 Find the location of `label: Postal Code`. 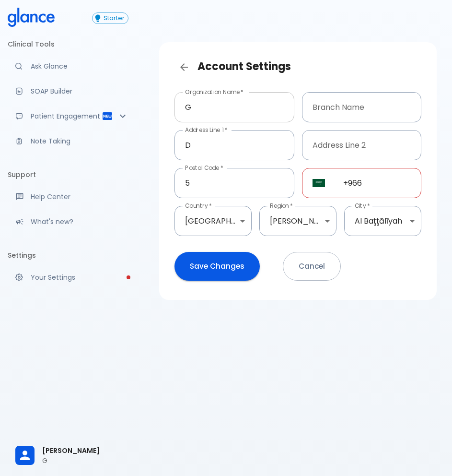

label: Postal Code is located at coordinates (204, 167).